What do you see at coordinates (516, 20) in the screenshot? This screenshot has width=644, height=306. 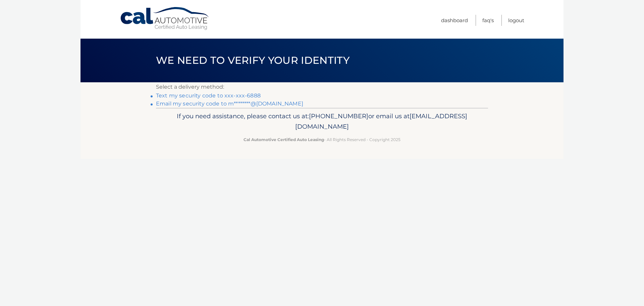 I see `a: Logout` at bounding box center [516, 20].